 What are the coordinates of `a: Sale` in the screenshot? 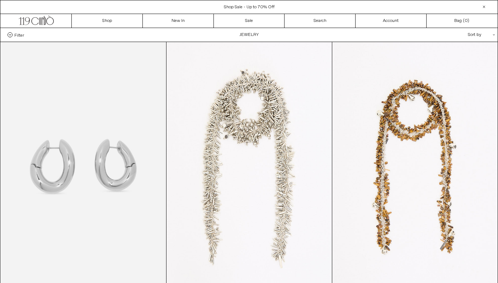 It's located at (250, 21).